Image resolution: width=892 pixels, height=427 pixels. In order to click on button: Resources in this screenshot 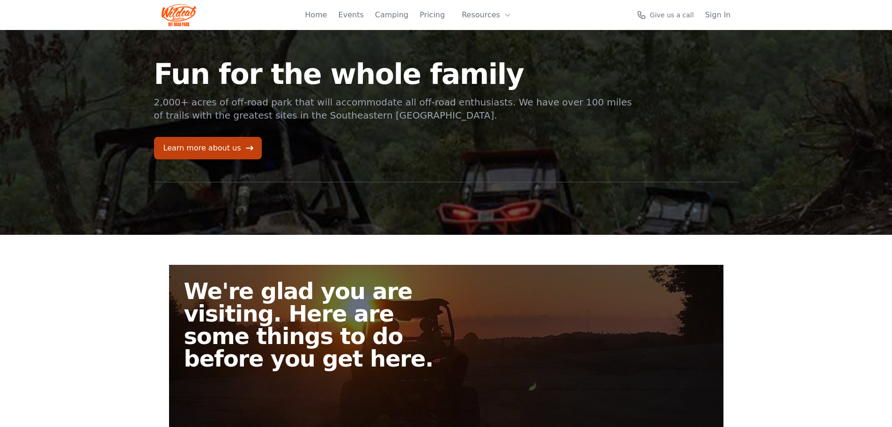, I will do `click(487, 15)`.